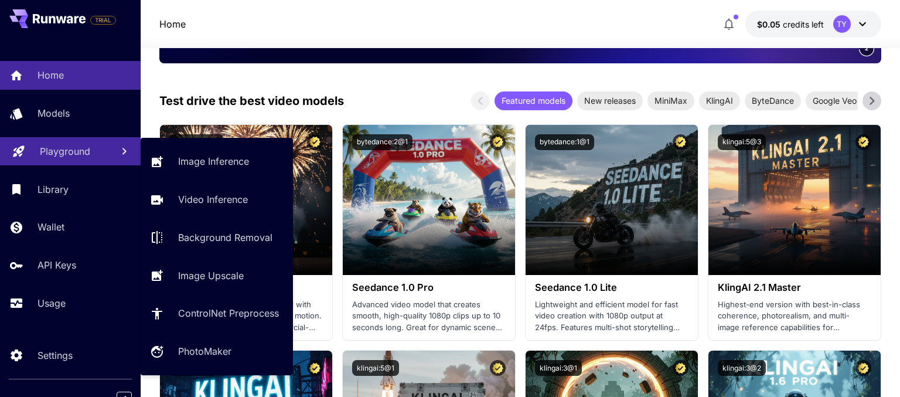  Describe the element at coordinates (795, 316) in the screenshot. I see `p: Highest-end version with best-in-class coherence, photorealism, and multi-image reference capabil...` at that location.